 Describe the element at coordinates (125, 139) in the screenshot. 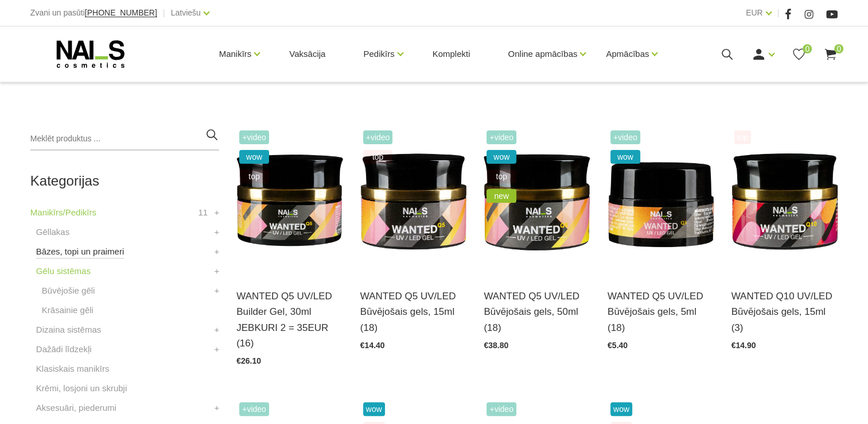

I see `input: Meklēt produktus ...` at that location.